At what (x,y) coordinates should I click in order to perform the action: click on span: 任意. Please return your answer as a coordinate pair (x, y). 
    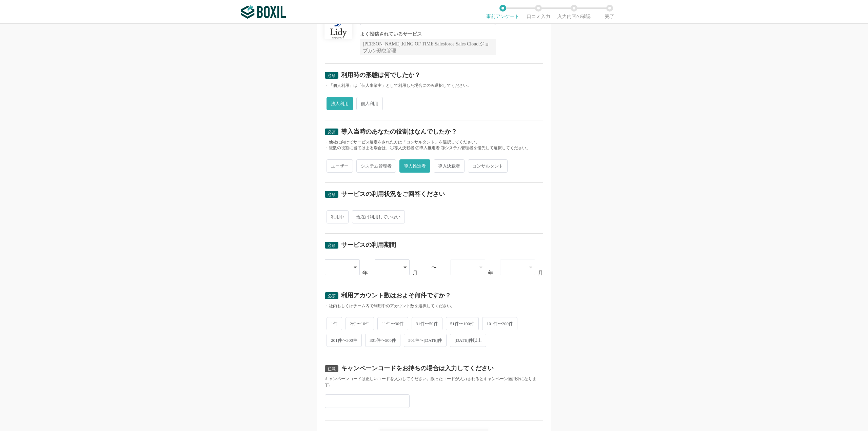
    Looking at the image, I should click on (332, 369).